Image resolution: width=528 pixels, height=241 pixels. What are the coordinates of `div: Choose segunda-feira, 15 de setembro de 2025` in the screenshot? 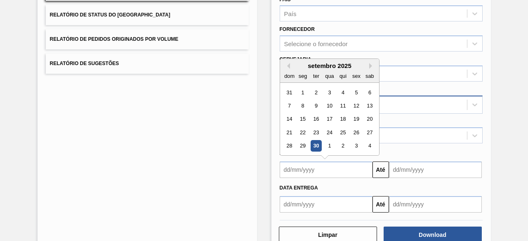 It's located at (302, 119).